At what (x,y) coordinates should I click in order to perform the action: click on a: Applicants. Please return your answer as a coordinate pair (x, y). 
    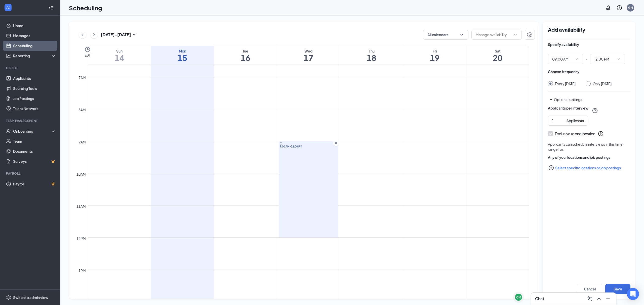
    Looking at the image, I should click on (35, 78).